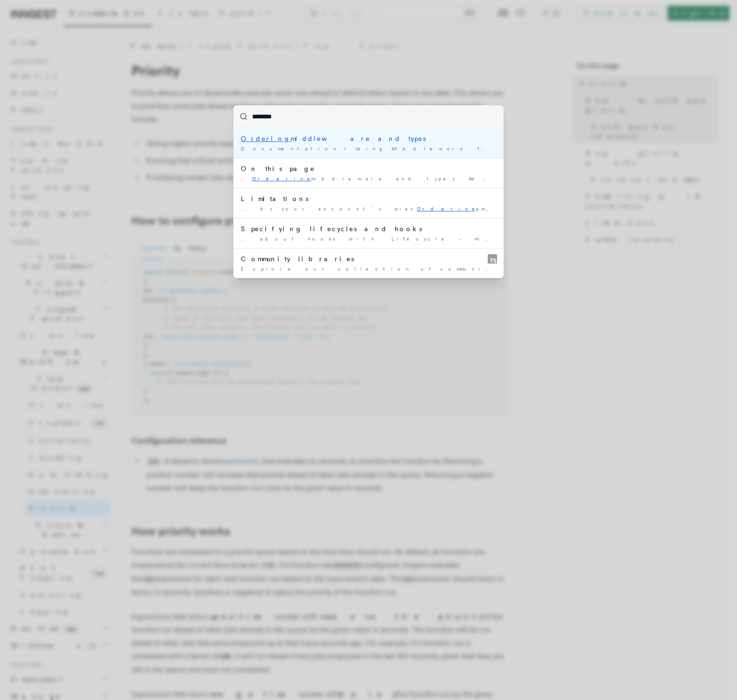 The image size is (737, 700). What do you see at coordinates (368, 178) in the screenshot?
I see `div: … middleware and types Advanced mutation middleware and types` at bounding box center [368, 178].